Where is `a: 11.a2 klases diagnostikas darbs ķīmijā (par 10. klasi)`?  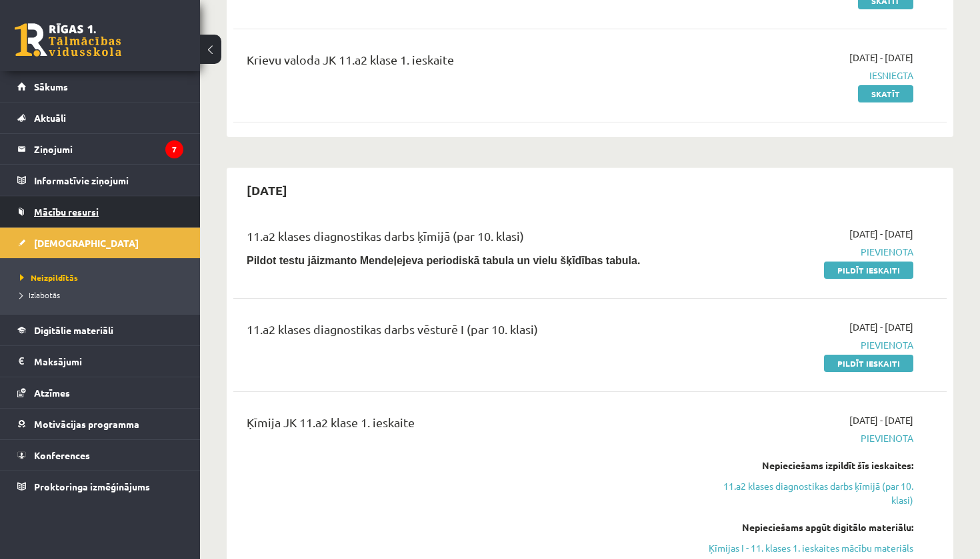
a: 11.a2 klases diagnostikas darbs ķīmijā (par 10. klasi) is located at coordinates (808, 494).